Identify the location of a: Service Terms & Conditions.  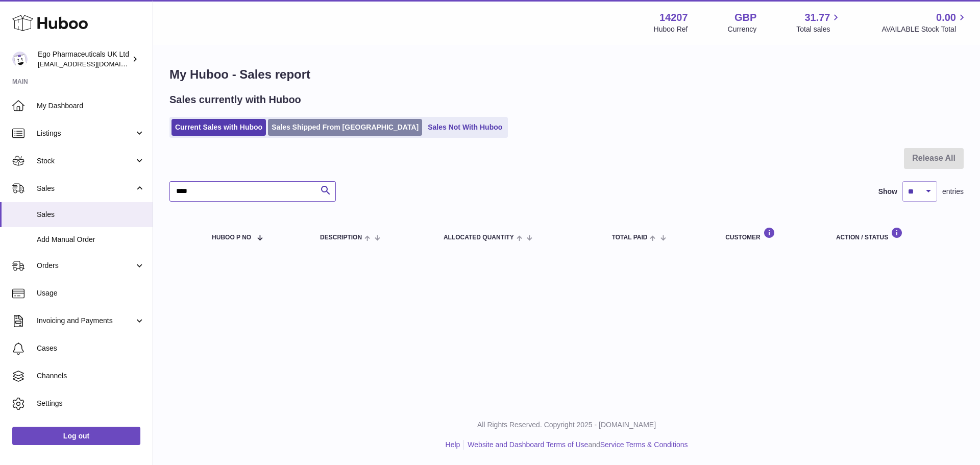
(644, 444).